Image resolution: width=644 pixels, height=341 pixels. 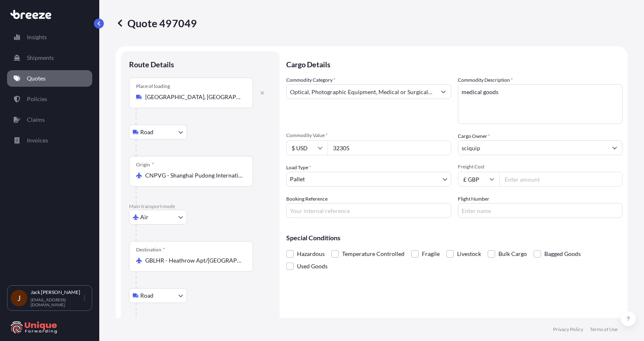 What do you see at coordinates (540, 167) in the screenshot?
I see `span: Freight Cost` at bounding box center [540, 167].